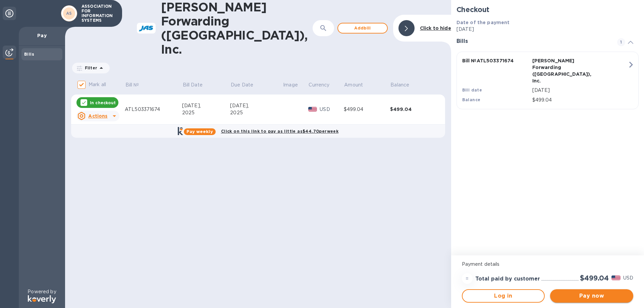 The width and height of the screenshot is (644, 308). What do you see at coordinates (246, 85) in the screenshot?
I see `span: Due Date` at bounding box center [246, 85].